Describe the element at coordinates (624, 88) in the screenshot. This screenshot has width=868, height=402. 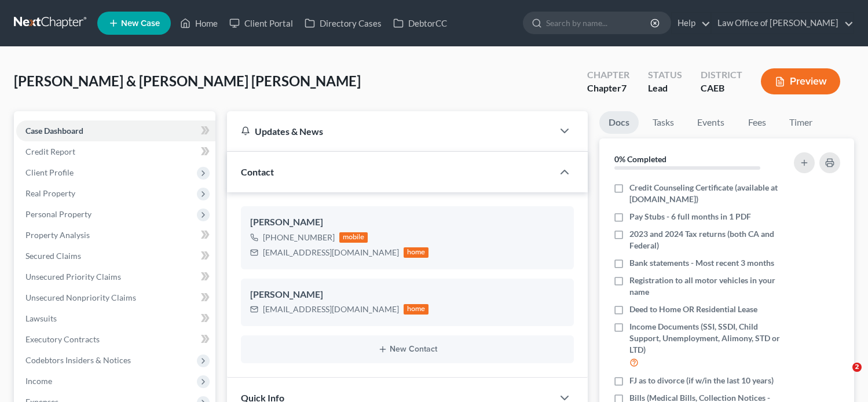
I see `span: 7` at that location.